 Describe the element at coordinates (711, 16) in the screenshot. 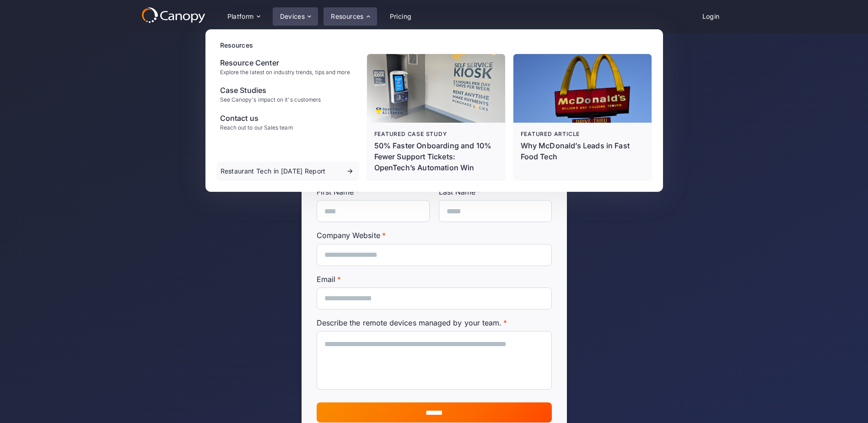

I see `a: Login` at that location.